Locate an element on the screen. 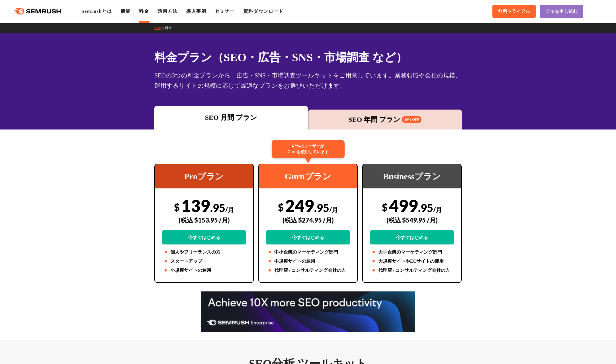 The image size is (616, 364). div: SEOの3つの料金プランから、広告・SNS・市場調査ツールキットをご用意しています。業務領域や会社の規模、運用するサイトの規模に応じて最適なプランをお選びいただけます。 is located at coordinates (308, 81).